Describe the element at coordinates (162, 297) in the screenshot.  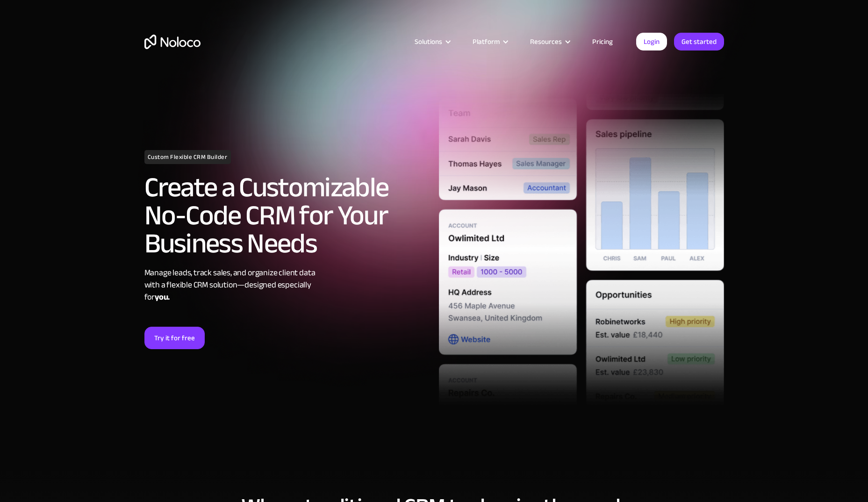
I see `strong: you.` at that location.